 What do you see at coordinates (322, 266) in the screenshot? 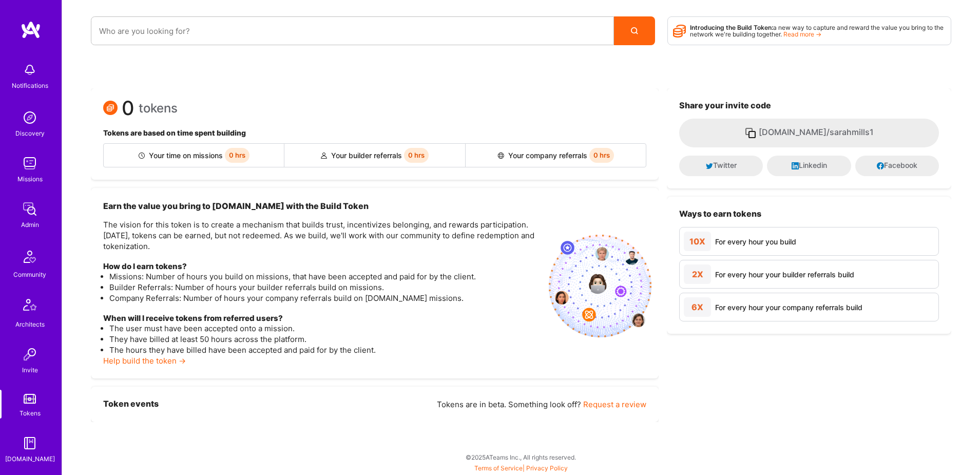
I see `h4: How do I earn tokens?` at bounding box center [322, 266].